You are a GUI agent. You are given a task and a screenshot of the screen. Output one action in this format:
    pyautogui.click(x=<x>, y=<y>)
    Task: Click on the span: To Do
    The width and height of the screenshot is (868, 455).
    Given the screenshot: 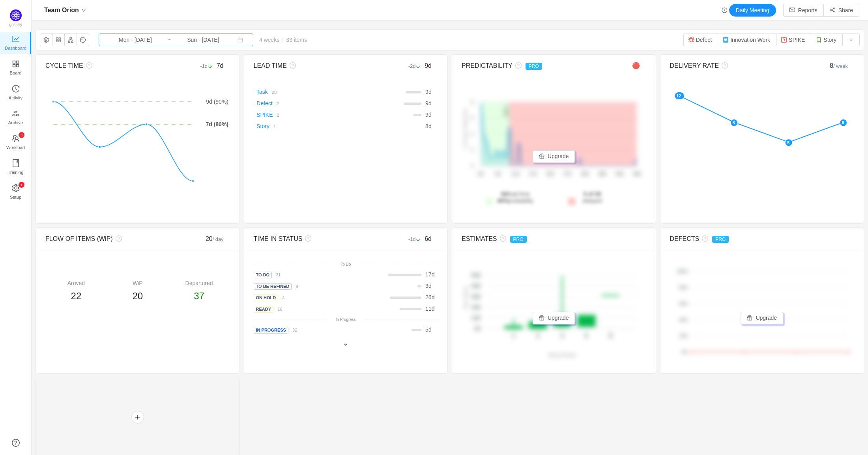 What is the action you would take?
    pyautogui.click(x=263, y=275)
    